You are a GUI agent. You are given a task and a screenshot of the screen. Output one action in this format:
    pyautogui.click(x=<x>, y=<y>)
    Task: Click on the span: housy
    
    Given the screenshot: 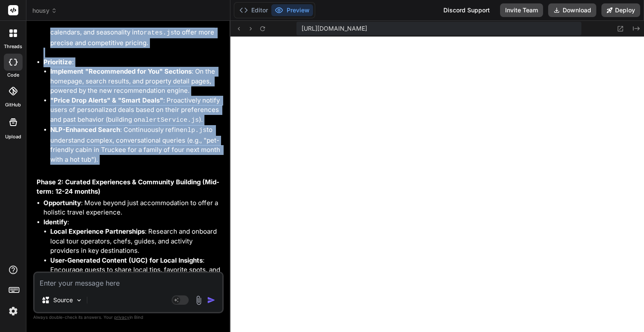 What is the action you would take?
    pyautogui.click(x=45, y=10)
    